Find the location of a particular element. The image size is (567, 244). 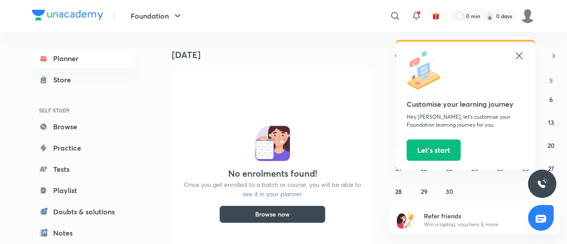

button: Foundation is located at coordinates (157, 16).